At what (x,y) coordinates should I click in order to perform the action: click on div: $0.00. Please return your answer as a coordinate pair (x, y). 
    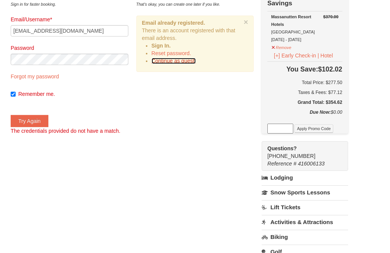
    Looking at the image, I should click on (305, 116).